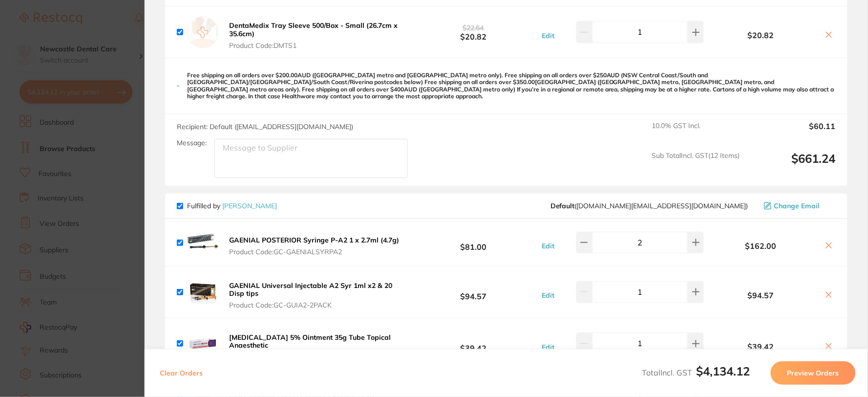 Image resolution: width=868 pixels, height=397 pixels. Describe the element at coordinates (792, 133) in the screenshot. I see `output: $60.11` at that location.